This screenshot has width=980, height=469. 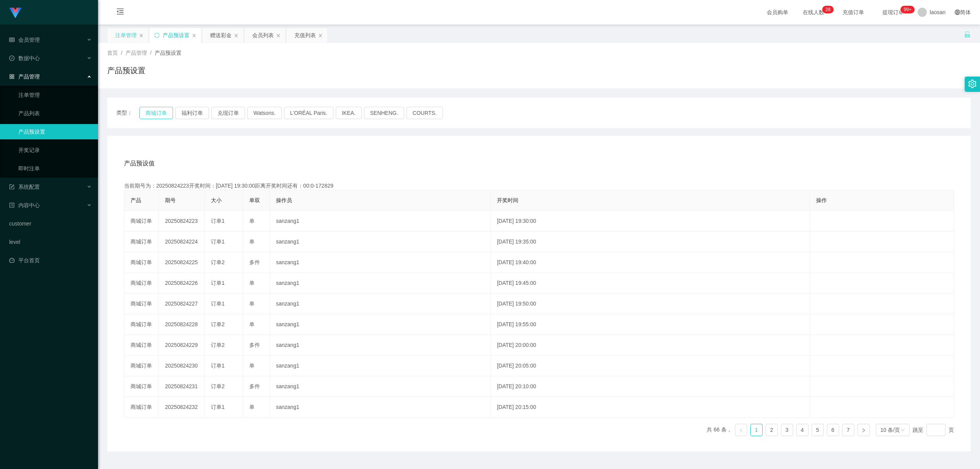 What do you see at coordinates (265, 113) in the screenshot?
I see `button: Watsons.` at bounding box center [265, 113].